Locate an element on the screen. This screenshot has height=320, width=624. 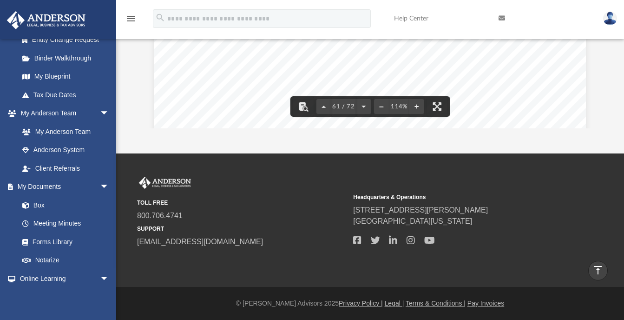
span: to the following: is located at coordinates (233, 43).